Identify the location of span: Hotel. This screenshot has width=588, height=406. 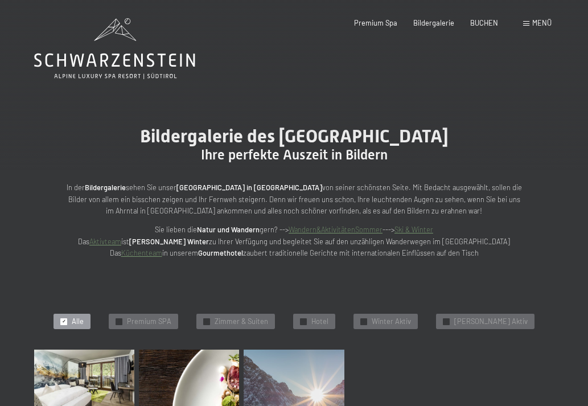
(320, 321).